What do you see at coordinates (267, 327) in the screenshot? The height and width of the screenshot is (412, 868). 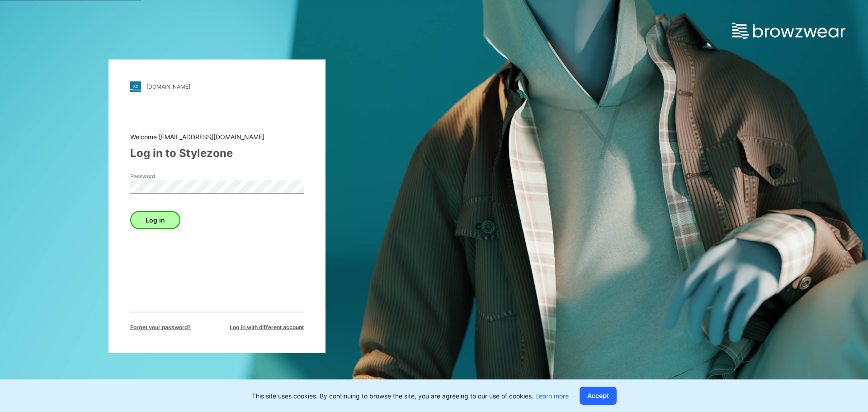 I see `span: Log in with different account` at bounding box center [267, 327].